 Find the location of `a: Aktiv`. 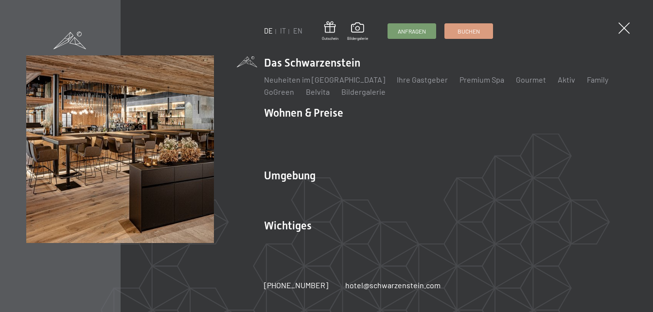

a: Aktiv is located at coordinates (567, 79).